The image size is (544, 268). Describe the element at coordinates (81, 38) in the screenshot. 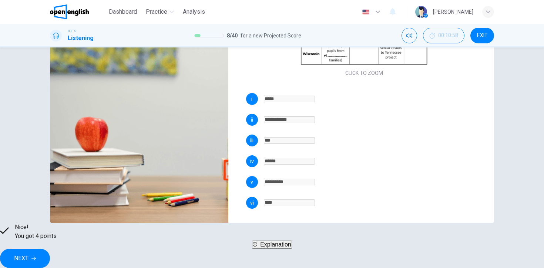

I see `h1: Listening` at that location.